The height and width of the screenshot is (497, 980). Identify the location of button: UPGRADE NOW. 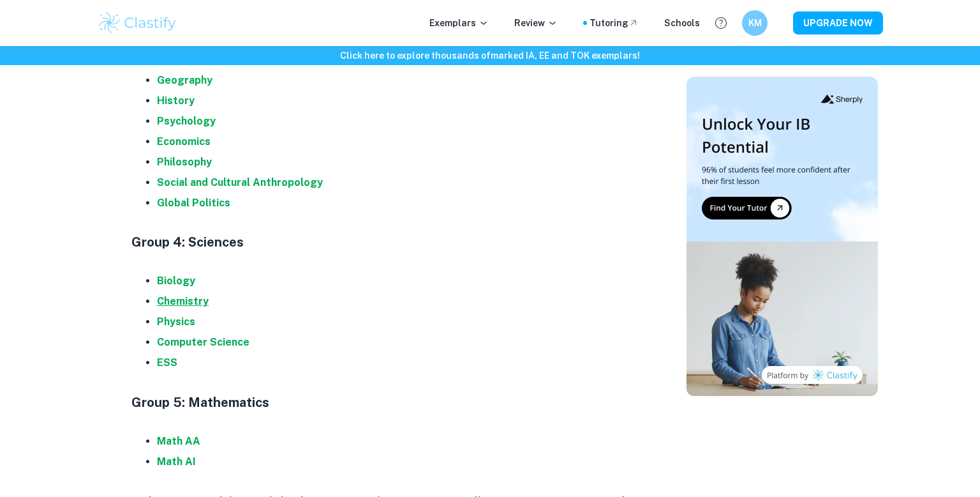
(838, 23).